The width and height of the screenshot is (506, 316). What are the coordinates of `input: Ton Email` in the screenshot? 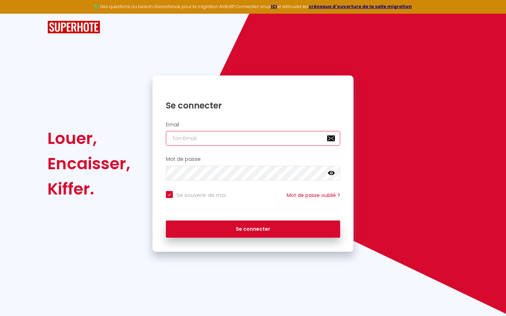 It's located at (253, 138).